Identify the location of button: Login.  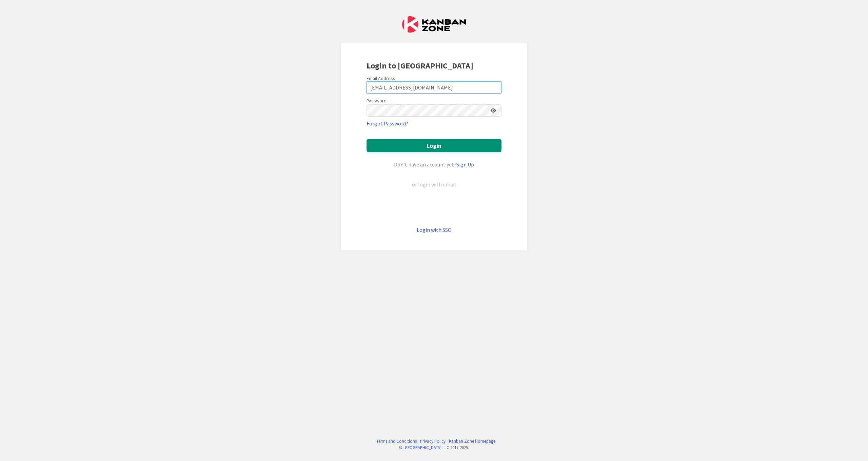
(434, 146).